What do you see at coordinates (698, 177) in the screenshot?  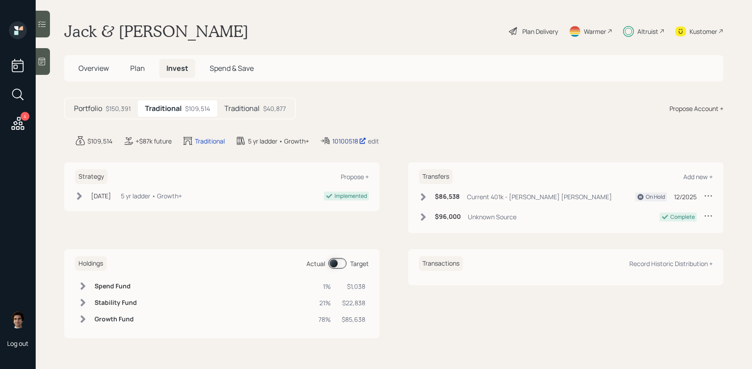 I see `div: Add new +` at bounding box center [698, 177].